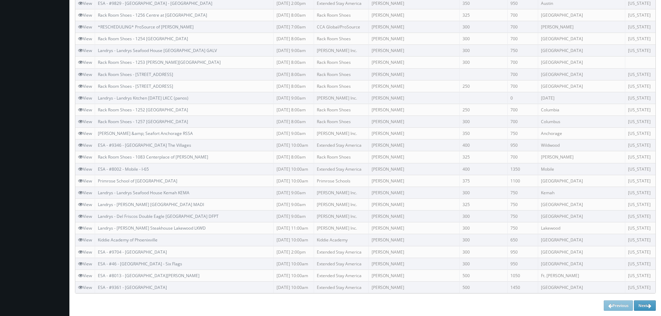 The height and width of the screenshot is (316, 661). Describe the element at coordinates (144, 193) in the screenshot. I see `a: Landrys - Landrys Seafood House Kemah KEMA` at that location.